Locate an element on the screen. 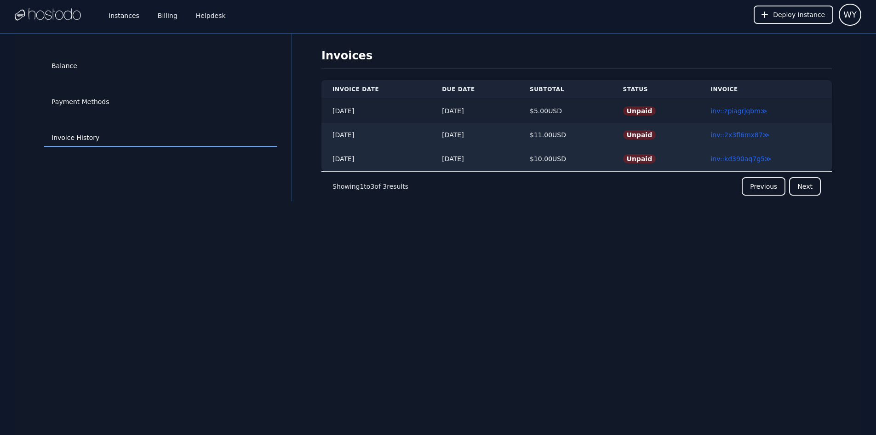 The width and height of the screenshot is (876, 435). div: $ 11.00 USD is located at coordinates (565, 135).